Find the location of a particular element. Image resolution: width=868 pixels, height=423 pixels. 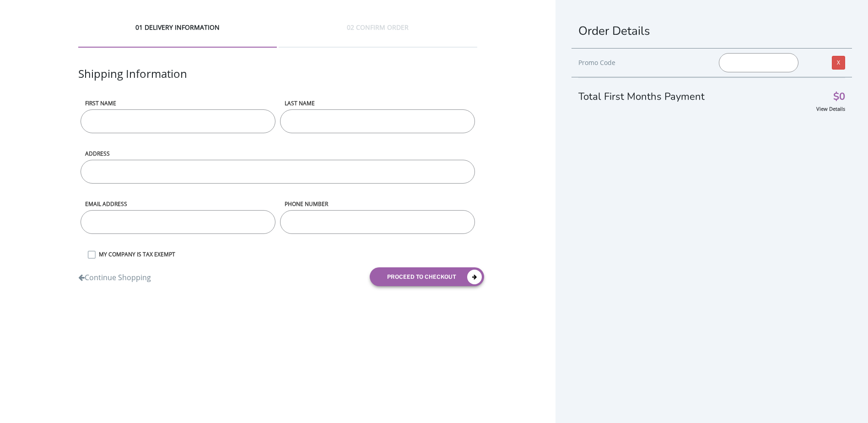

div: Total First Months Payment is located at coordinates (712, 91).